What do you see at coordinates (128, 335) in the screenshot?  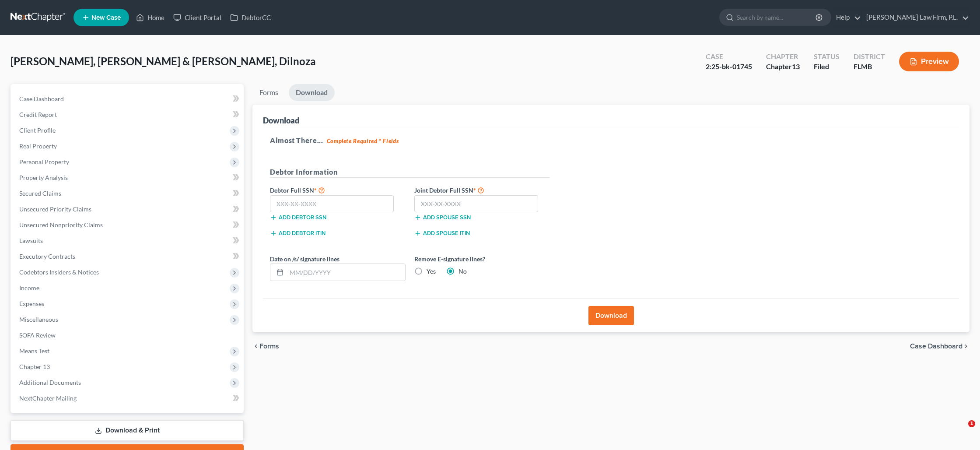 I see `a: SOFA Review` at bounding box center [128, 335].